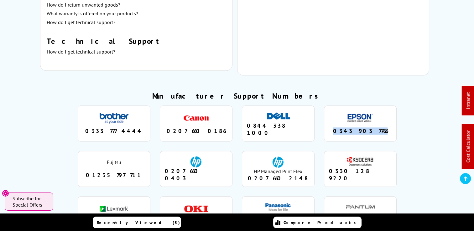 The width and height of the screenshot is (474, 231). Describe the element at coordinates (114, 209) in the screenshot. I see `div: lexmark` at that location.